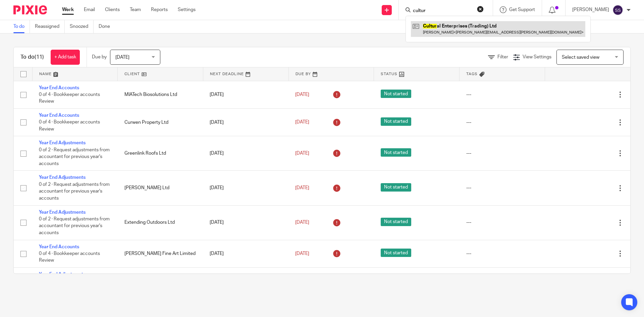  Describe the element at coordinates (581, 57) in the screenshot. I see `span: Select saved view` at that location.